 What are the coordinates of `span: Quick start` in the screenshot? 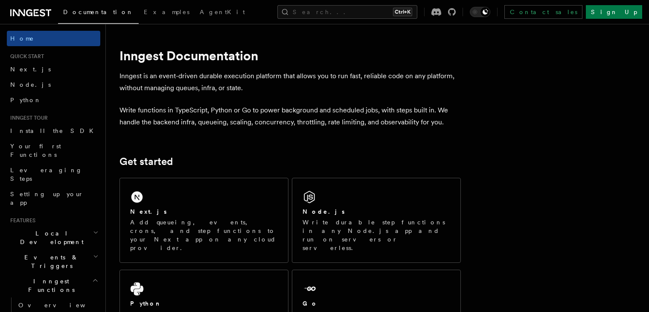 It's located at (25, 56).